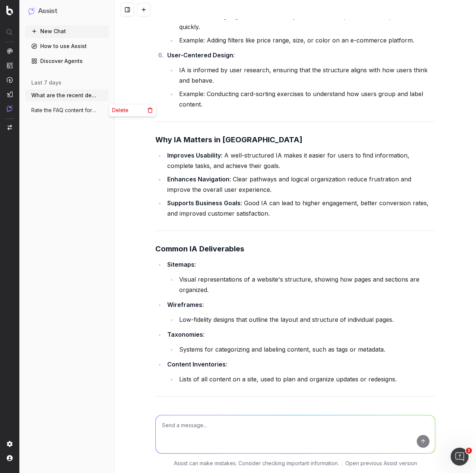 Image resolution: width=476 pixels, height=473 pixels. Describe the element at coordinates (196, 364) in the screenshot. I see `strong: Content Inventories` at that location.